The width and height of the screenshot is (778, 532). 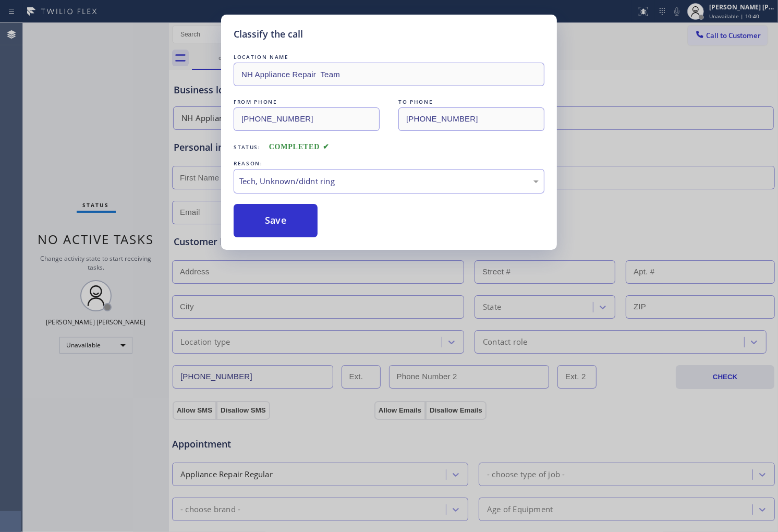 What do you see at coordinates (275, 221) in the screenshot?
I see `button: Save` at bounding box center [275, 221].